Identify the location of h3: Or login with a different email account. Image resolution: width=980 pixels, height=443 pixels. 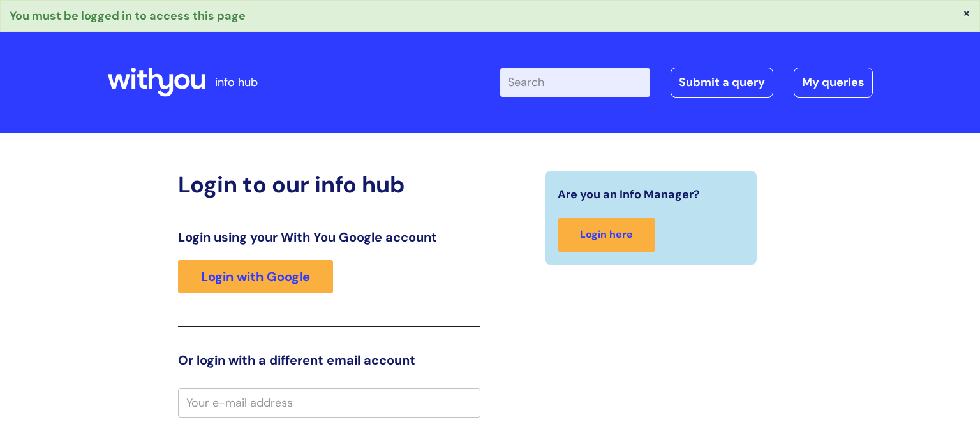
(329, 360).